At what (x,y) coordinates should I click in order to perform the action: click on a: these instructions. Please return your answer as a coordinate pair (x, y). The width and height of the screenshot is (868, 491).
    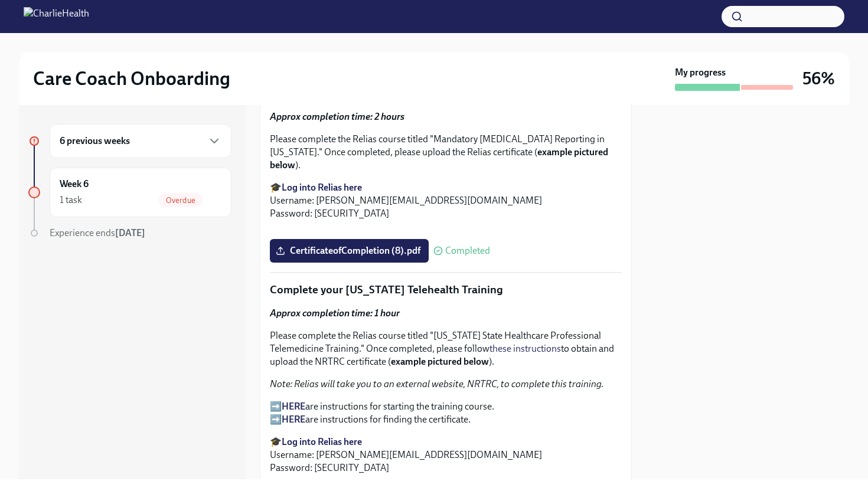
    Looking at the image, I should click on (525, 348).